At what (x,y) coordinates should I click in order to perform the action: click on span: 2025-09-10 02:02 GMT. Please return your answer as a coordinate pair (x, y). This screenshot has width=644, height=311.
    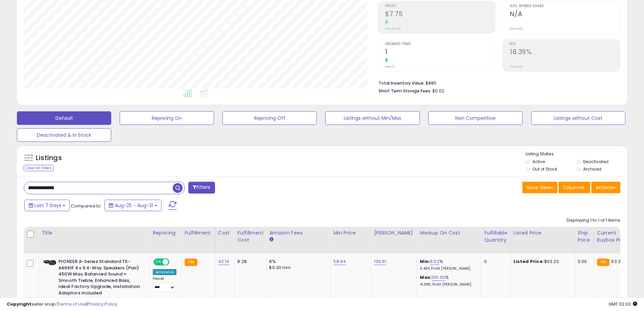
    Looking at the image, I should click on (623, 304).